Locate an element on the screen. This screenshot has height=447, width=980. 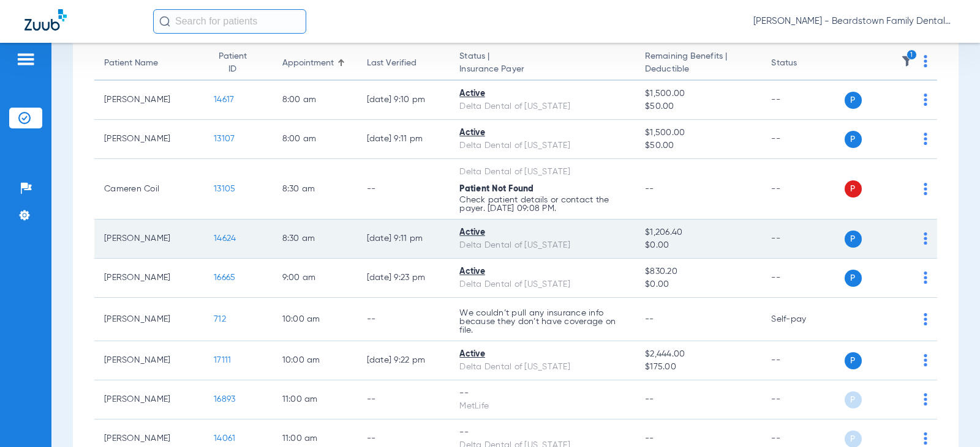
span: 16893 is located at coordinates (224, 399).